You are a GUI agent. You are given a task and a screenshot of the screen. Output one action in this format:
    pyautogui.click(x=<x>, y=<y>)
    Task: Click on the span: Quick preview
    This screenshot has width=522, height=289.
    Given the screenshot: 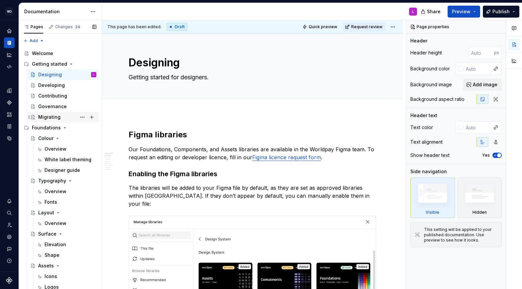 What is the action you would take?
    pyautogui.click(x=323, y=27)
    